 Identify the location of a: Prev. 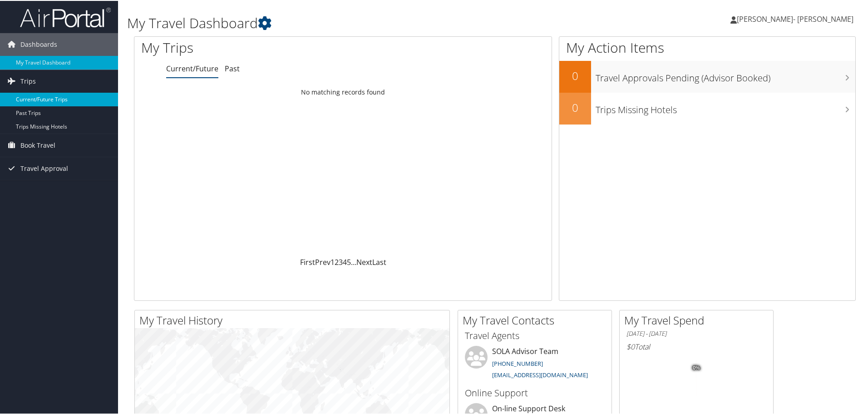
(323, 261).